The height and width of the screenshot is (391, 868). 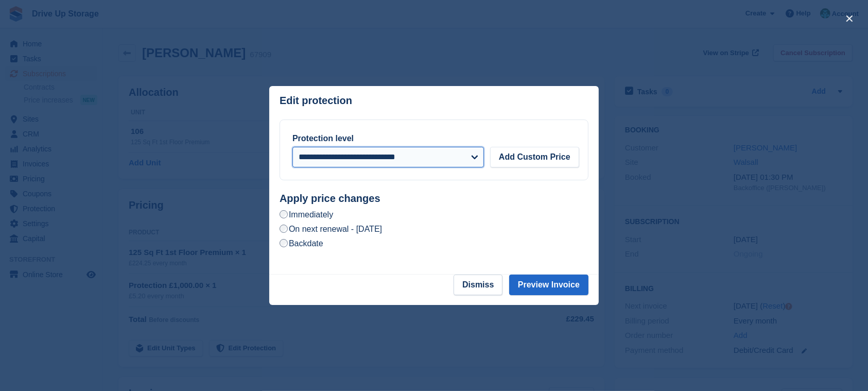 I want to click on label: Backdate, so click(x=301, y=243).